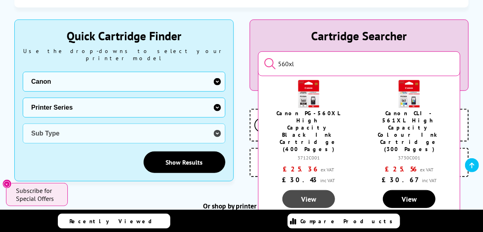 The height and width of the screenshot is (232, 483). I want to click on span: Compare Products, so click(349, 221).